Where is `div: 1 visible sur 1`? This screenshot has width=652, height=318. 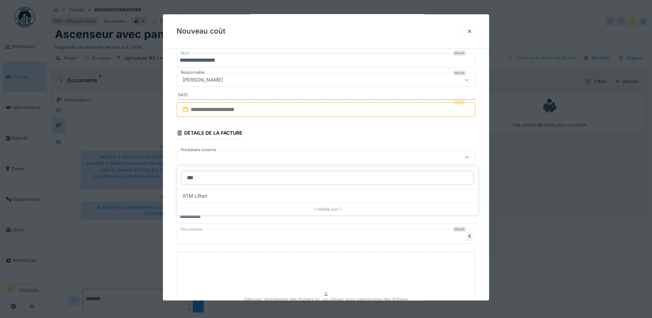
div: 1 visible sur 1 is located at coordinates (328, 209).